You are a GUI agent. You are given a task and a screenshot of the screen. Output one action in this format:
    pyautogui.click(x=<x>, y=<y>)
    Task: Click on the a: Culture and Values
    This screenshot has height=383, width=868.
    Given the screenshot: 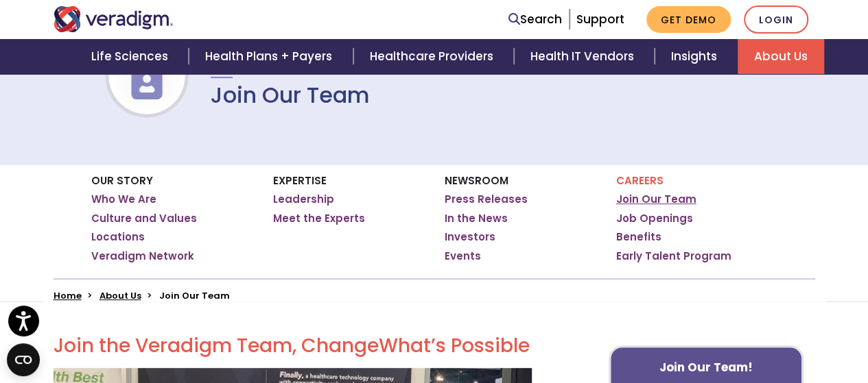 What is the action you would take?
    pyautogui.click(x=144, y=218)
    